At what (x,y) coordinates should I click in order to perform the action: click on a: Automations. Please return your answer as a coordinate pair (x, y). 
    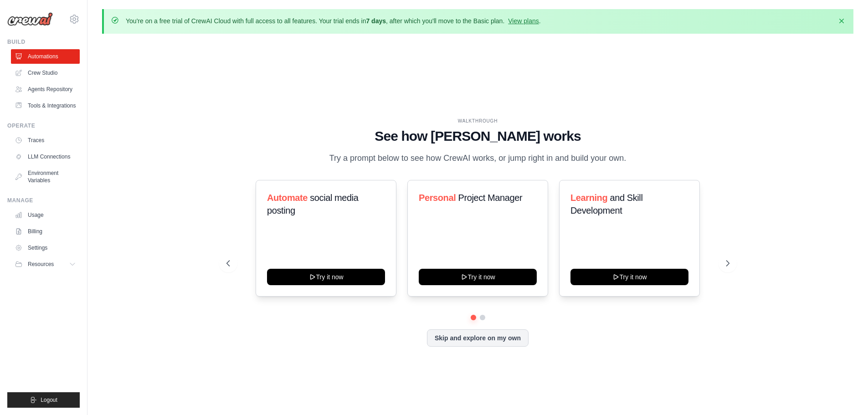
    Looking at the image, I should click on (45, 56).